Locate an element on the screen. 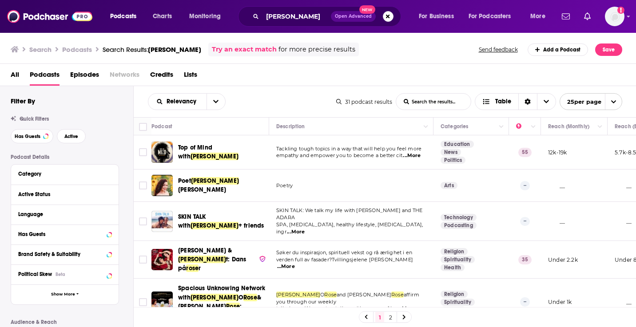 This screenshot has height=327, width=636. span: Table is located at coordinates (503, 102).